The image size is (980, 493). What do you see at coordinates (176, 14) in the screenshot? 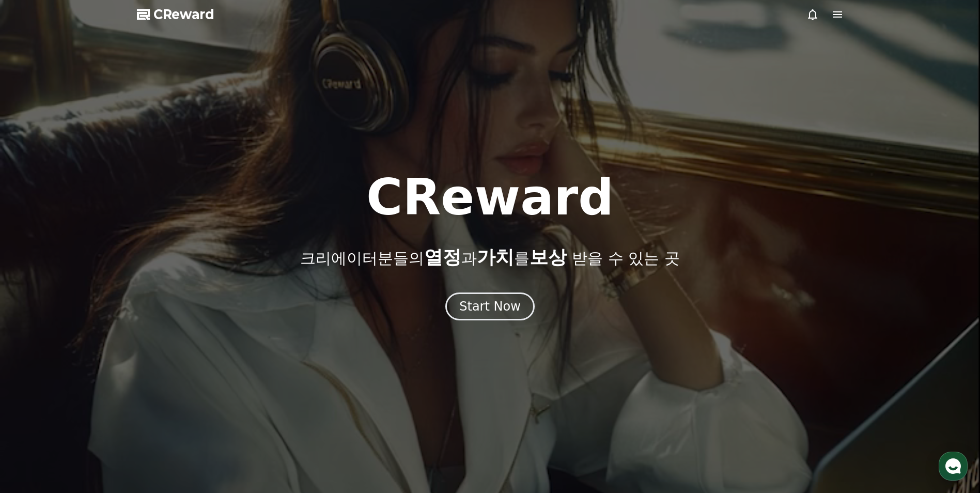
I see `a: CReward` at bounding box center [176, 14].